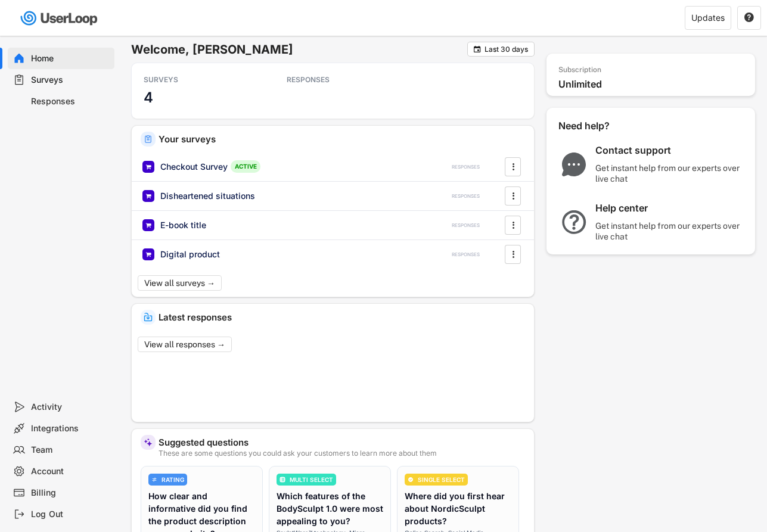  Describe the element at coordinates (183, 225) in the screenshot. I see `div: E-book title` at that location.